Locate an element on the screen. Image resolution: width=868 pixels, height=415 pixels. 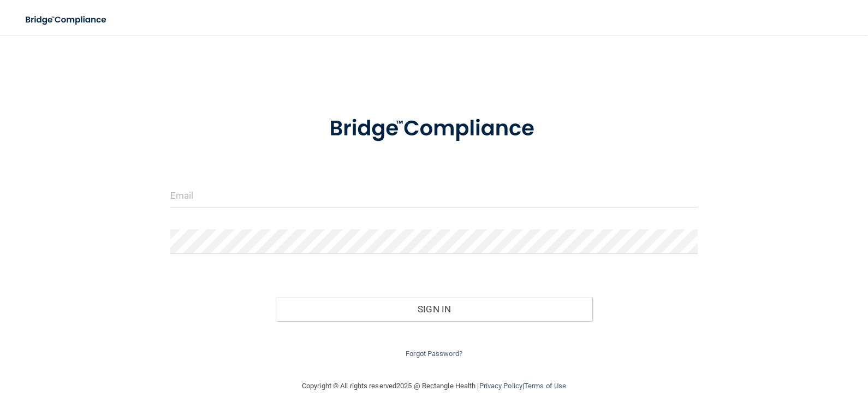
input: Email is located at coordinates (434, 195).